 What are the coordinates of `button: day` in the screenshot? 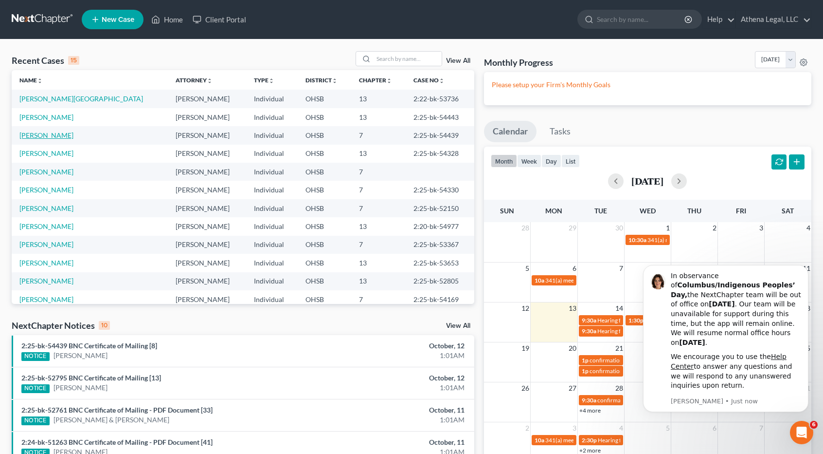 It's located at (551, 161).